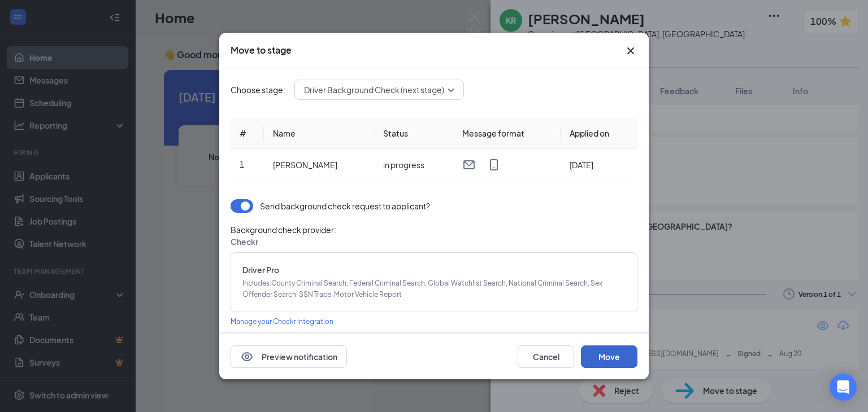 This screenshot has height=412, width=868. What do you see at coordinates (434, 289) in the screenshot?
I see `span: Includes : County Criminal Search, Federal Criminal Search, Global Watchlist Search, National Cri...` at bounding box center [434, 289].